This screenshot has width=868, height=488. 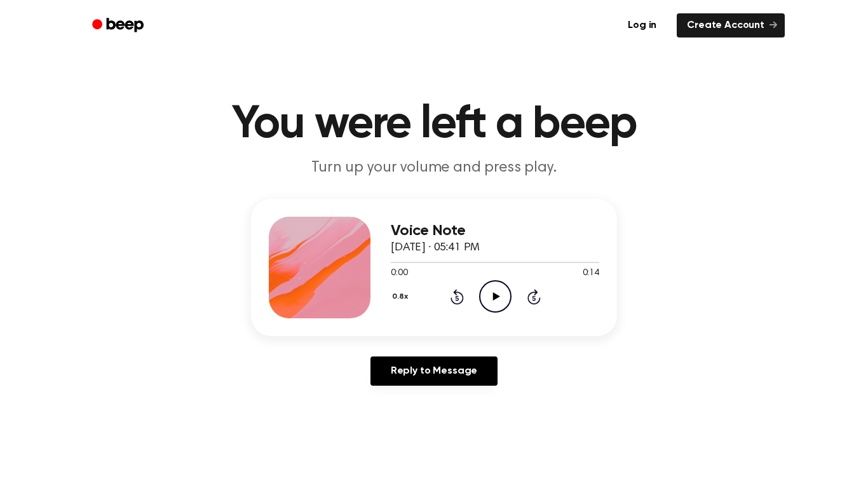 I want to click on h3: Voice Note, so click(x=495, y=231).